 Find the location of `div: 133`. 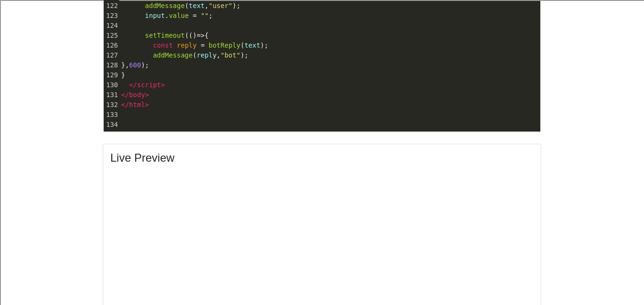

div: 133 is located at coordinates (111, 114).